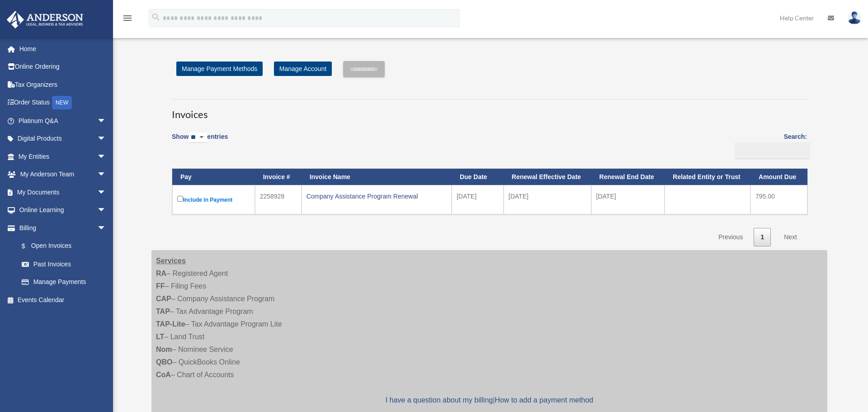 This screenshot has height=412, width=868. I want to click on a: Home, so click(63, 49).